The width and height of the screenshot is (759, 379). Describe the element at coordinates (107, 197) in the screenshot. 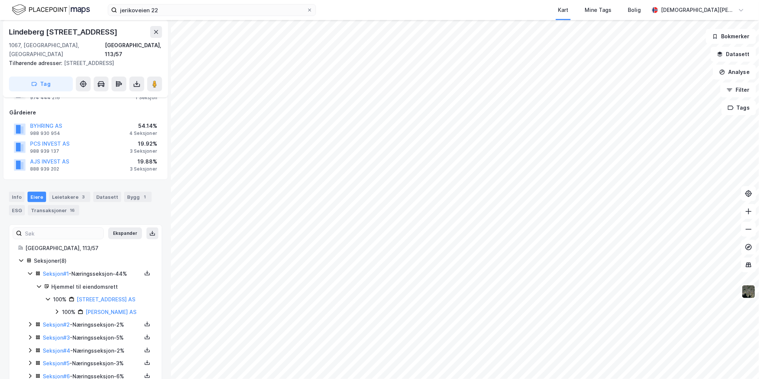

I see `div: Datasett` at that location.